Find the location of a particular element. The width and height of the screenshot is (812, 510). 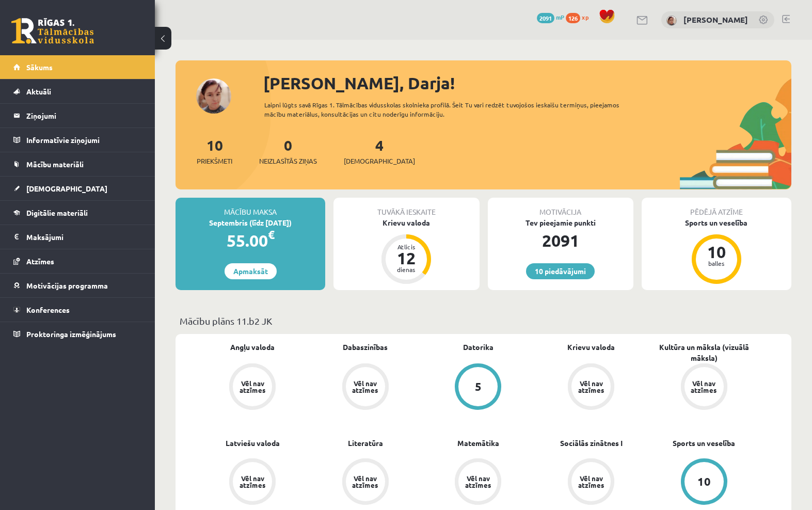

a: 5 is located at coordinates (478, 388).